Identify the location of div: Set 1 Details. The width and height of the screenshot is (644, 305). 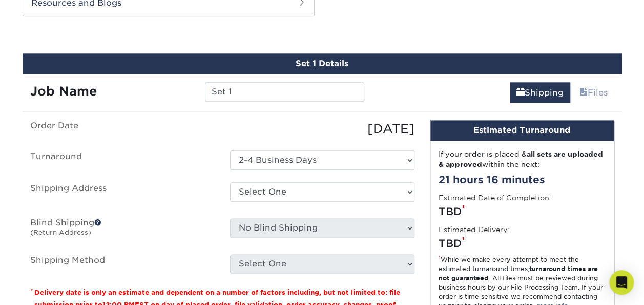
(322, 64).